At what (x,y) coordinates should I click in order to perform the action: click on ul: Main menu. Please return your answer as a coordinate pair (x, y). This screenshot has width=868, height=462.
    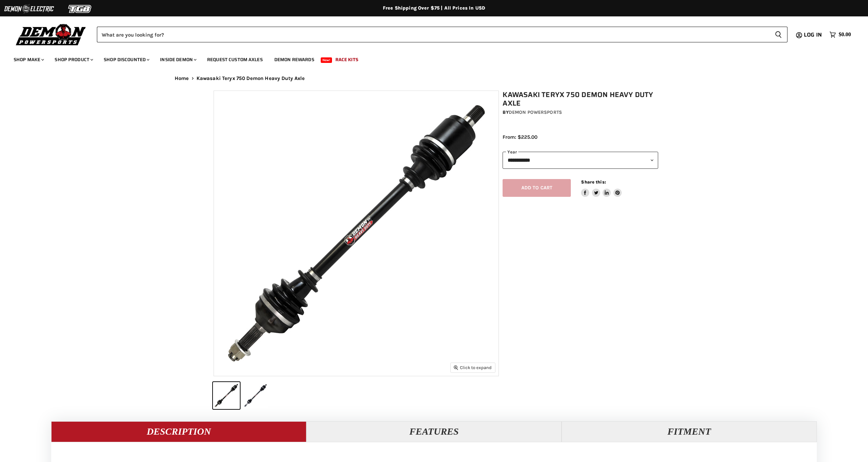
    Looking at the image, I should click on (428, 58).